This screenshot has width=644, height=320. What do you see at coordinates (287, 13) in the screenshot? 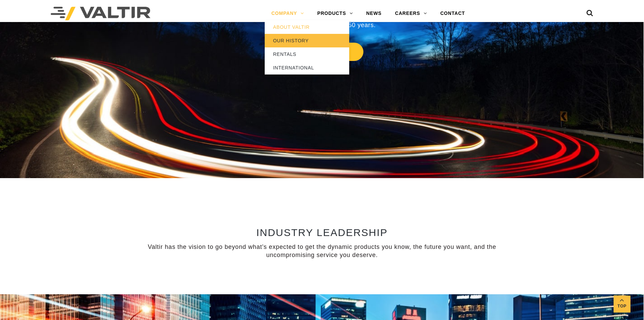
I see `a: COMPANY` at bounding box center [287, 13].